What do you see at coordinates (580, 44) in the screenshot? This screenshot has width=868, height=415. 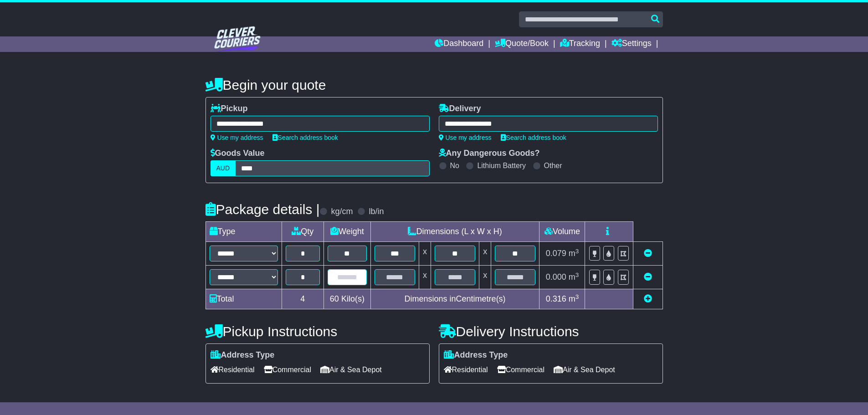 I see `a: Tracking` at bounding box center [580, 44].